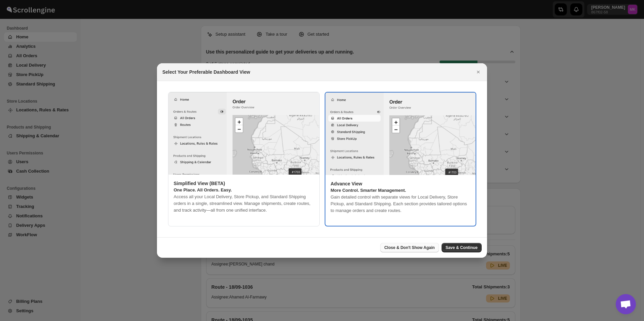  Describe the element at coordinates (206, 72) in the screenshot. I see `h2: Select Your Preferable Dashboard View` at that location.